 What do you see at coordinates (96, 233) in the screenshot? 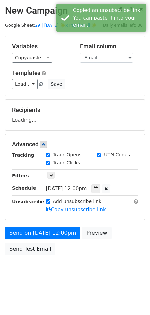
I see `a: Preview` at bounding box center [96, 233].